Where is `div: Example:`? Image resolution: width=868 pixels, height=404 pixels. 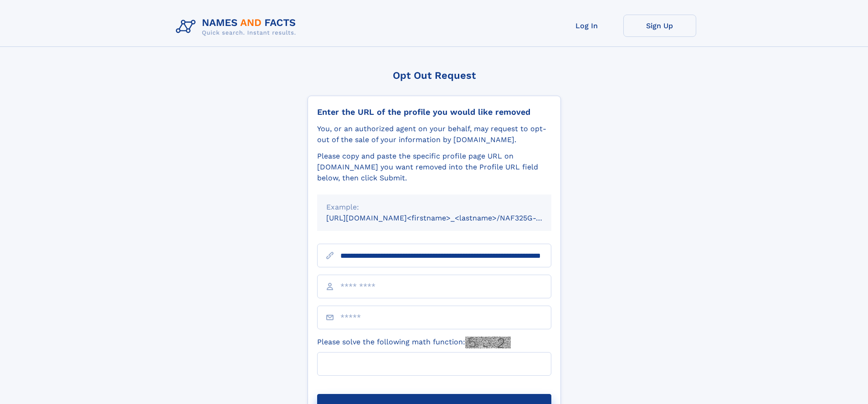
div: Example: is located at coordinates (434, 207).